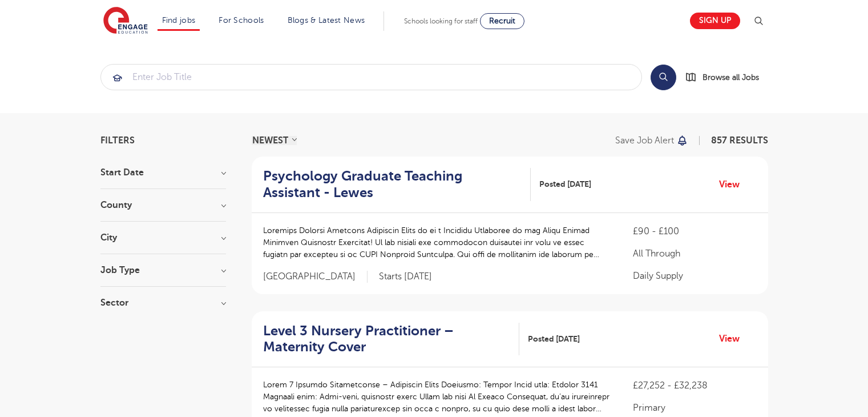 The width and height of the screenshot is (868, 417). What do you see at coordinates (730, 77) in the screenshot?
I see `span: Browse all Jobs` at bounding box center [730, 77].